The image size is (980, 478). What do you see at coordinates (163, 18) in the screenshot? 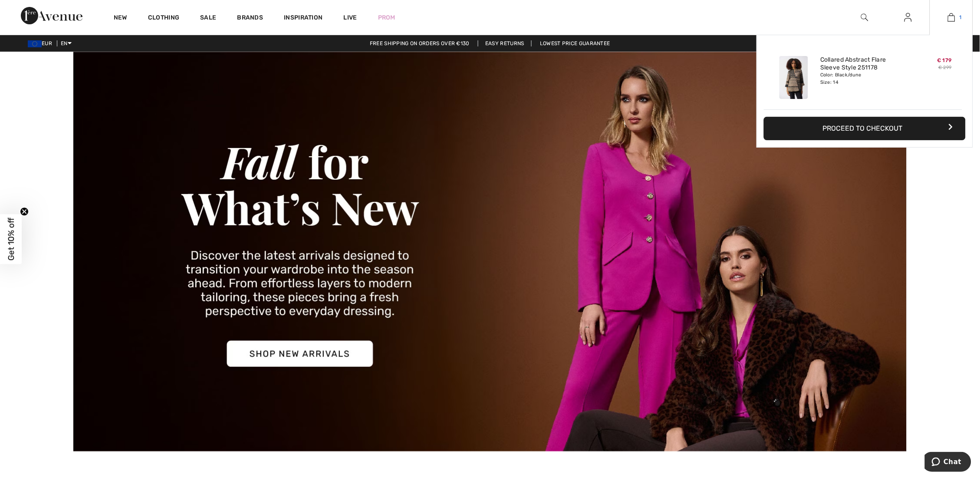
I see `a: Clothing` at bounding box center [163, 18].